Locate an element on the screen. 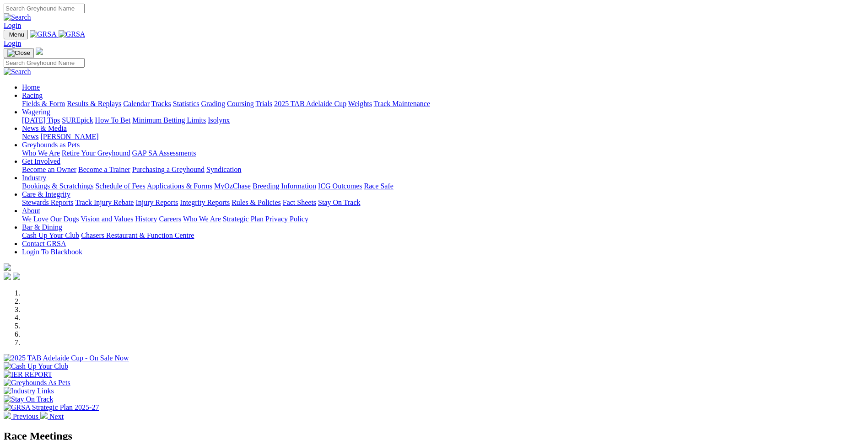  div: Care & Integrity is located at coordinates (443, 203).